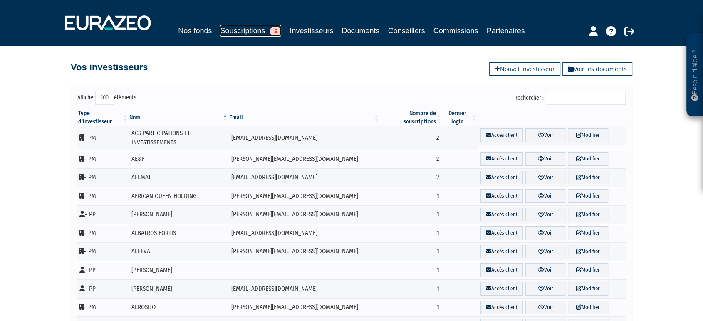 This screenshot has height=321, width=703. What do you see at coordinates (597, 69) in the screenshot?
I see `a: Voir les documents` at bounding box center [597, 69].